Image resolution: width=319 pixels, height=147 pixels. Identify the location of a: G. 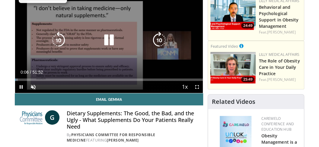
(52, 117).